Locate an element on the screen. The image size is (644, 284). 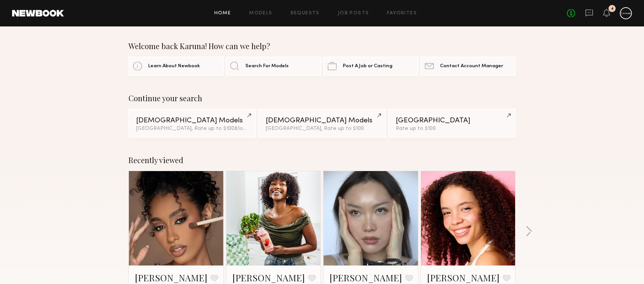
a: Home is located at coordinates (223, 13).